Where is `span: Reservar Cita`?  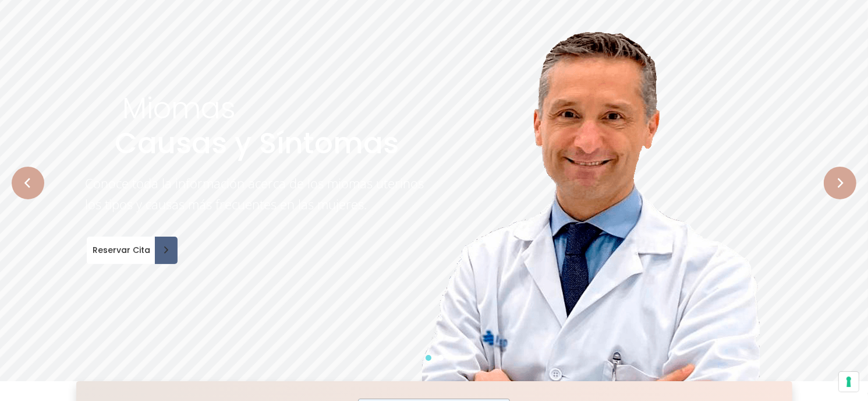
span: Reservar Cita is located at coordinates (119, 250).